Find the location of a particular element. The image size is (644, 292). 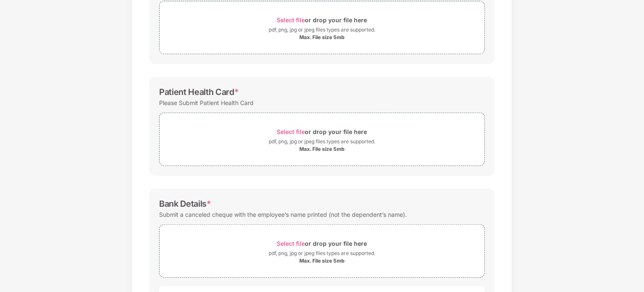

div: Please Submit Patient Health Card is located at coordinates (206, 102).